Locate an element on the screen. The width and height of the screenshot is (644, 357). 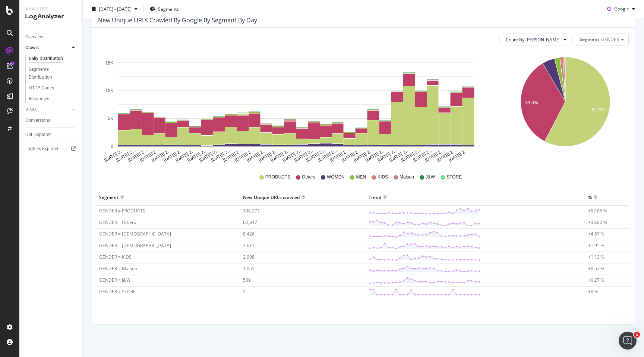
a: Visits is located at coordinates (48, 110).